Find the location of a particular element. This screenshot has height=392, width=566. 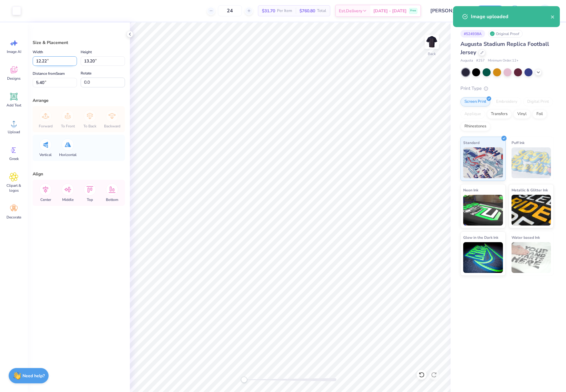

span: Free is located at coordinates (413, 11).